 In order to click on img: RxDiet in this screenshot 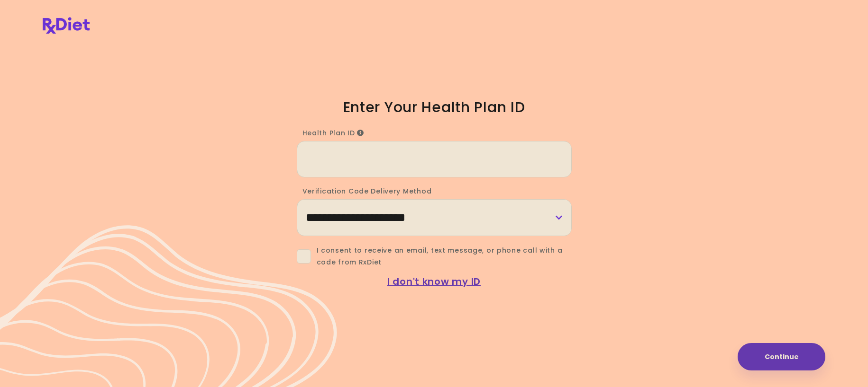, I will do `click(66, 25)`.